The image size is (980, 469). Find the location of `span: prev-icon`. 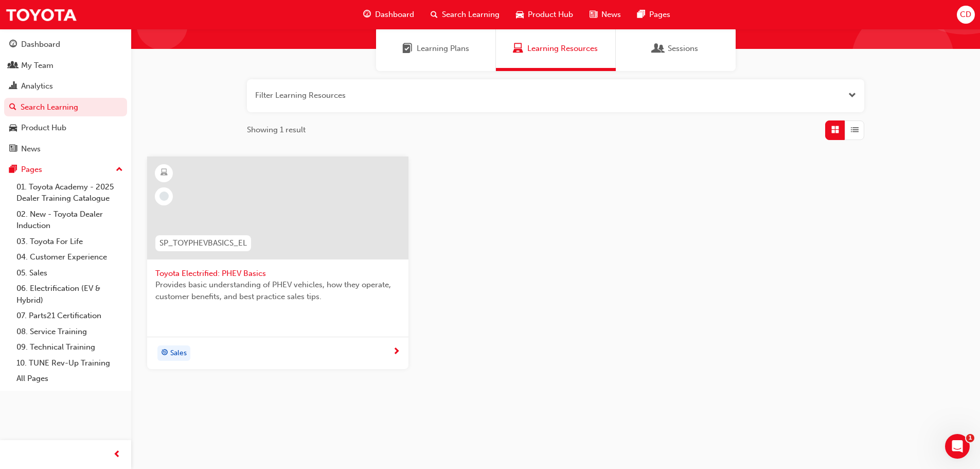

span: prev-icon is located at coordinates (117, 455).